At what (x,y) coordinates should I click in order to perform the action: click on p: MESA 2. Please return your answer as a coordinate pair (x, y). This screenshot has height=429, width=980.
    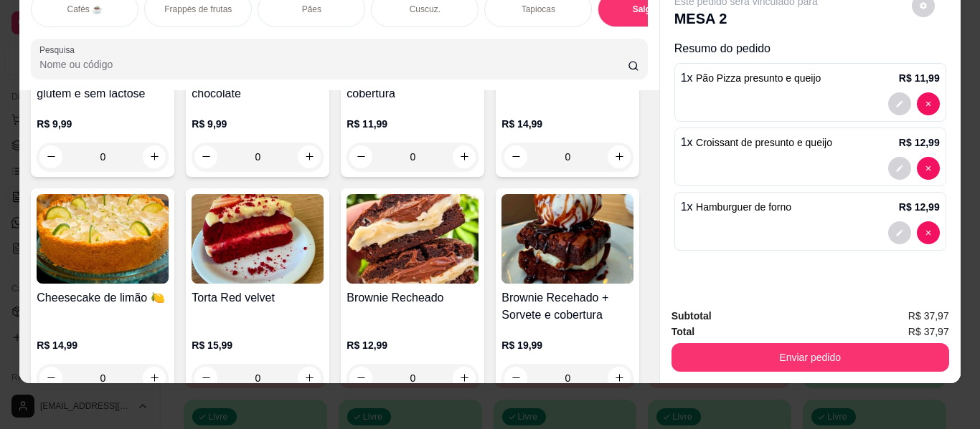
    Looking at the image, I should click on (746, 19).